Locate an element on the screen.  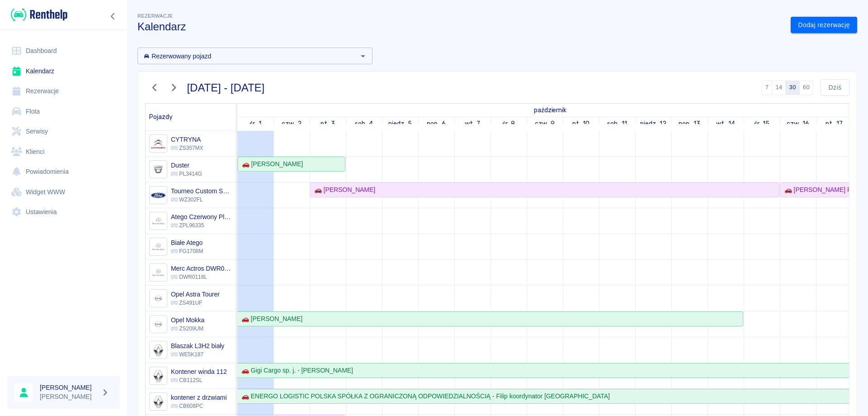
h6: Białe Atego is located at coordinates (187, 243).